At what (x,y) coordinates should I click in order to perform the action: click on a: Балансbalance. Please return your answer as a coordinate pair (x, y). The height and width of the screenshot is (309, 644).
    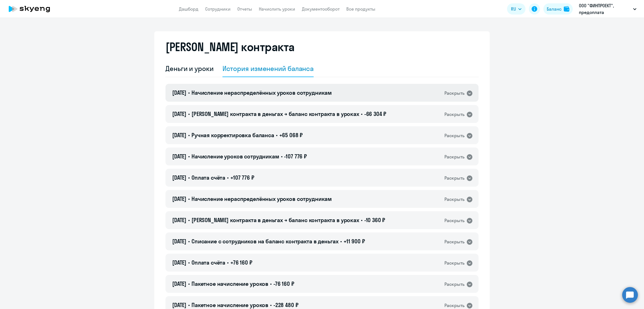
    Looking at the image, I should click on (558, 9).